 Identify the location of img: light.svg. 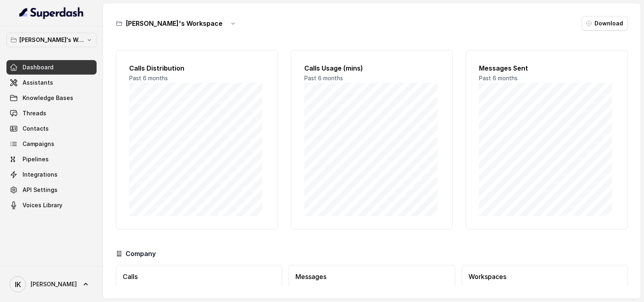
(51, 13).